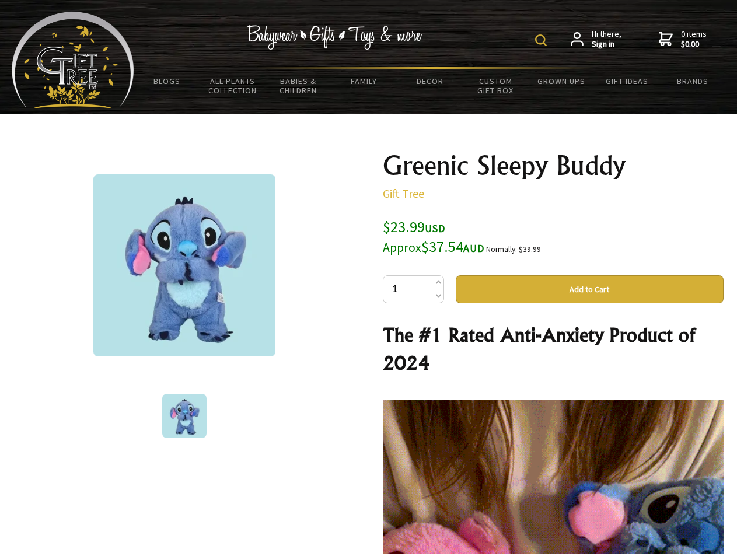 The height and width of the screenshot is (560, 737). What do you see at coordinates (167, 81) in the screenshot?
I see `a: BLOGS` at bounding box center [167, 81].